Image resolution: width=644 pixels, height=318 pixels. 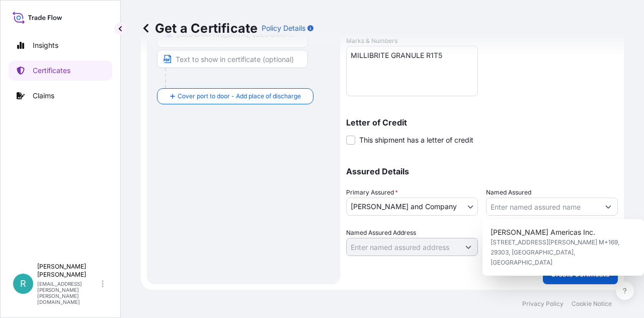 What do you see at coordinates (239, 96) in the screenshot?
I see `span: Cover port to door - Add place of discharge` at bounding box center [239, 96].